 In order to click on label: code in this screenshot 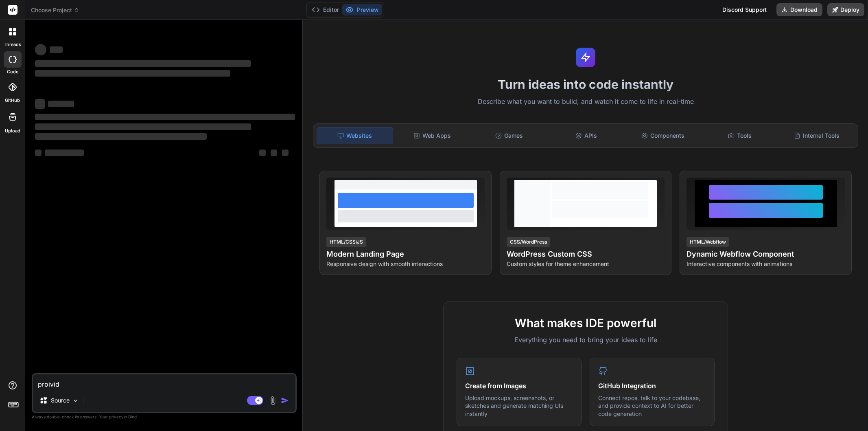, I will do `click(12, 71)`.